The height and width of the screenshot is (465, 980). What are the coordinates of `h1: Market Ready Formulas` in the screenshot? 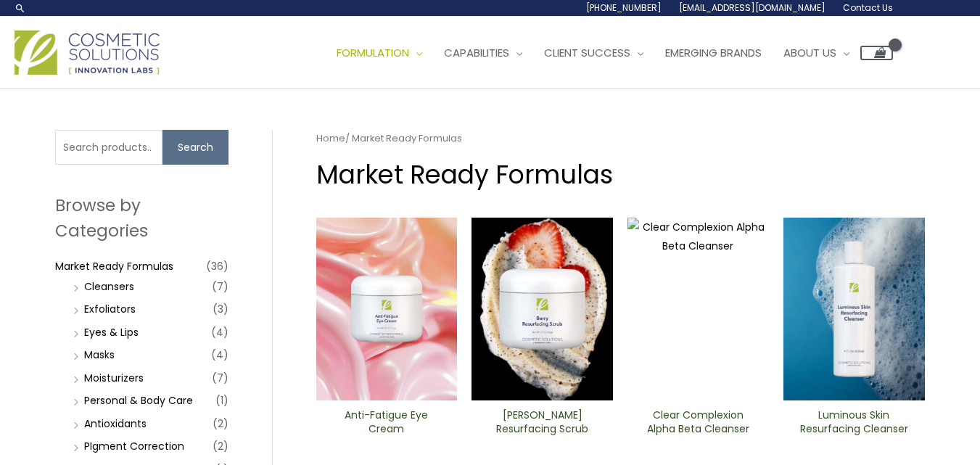 It's located at (620, 174).